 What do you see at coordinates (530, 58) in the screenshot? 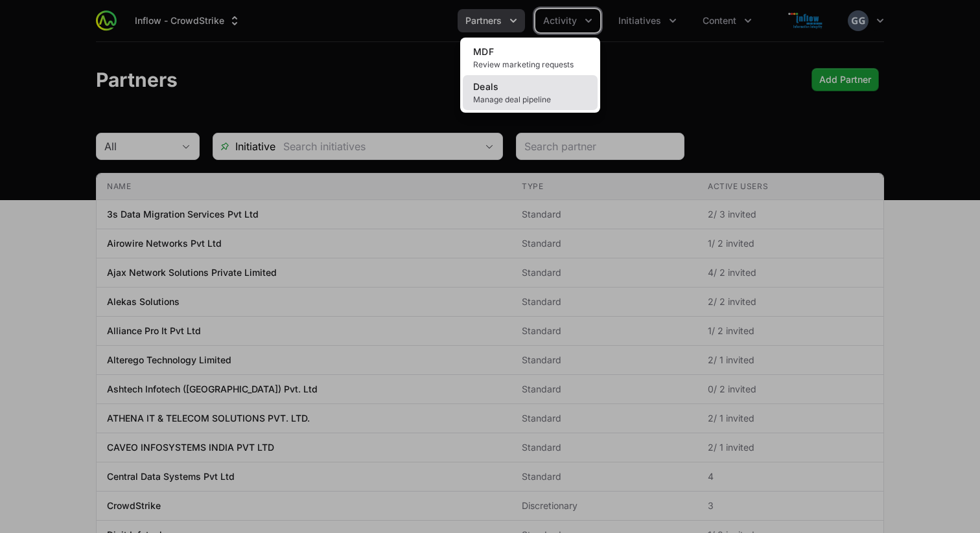
I see `a: MDFReview marketing requests` at bounding box center [530, 58].